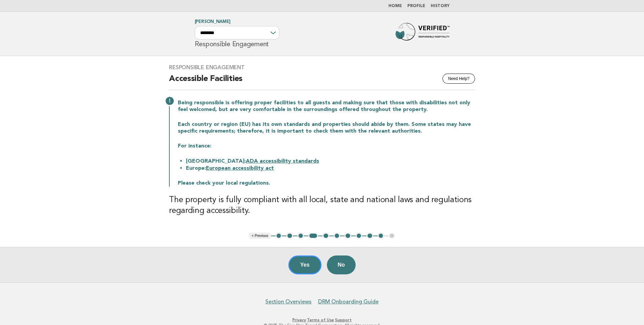  What do you see at coordinates (417, 6) in the screenshot?
I see `a: Profile` at bounding box center [417, 6].